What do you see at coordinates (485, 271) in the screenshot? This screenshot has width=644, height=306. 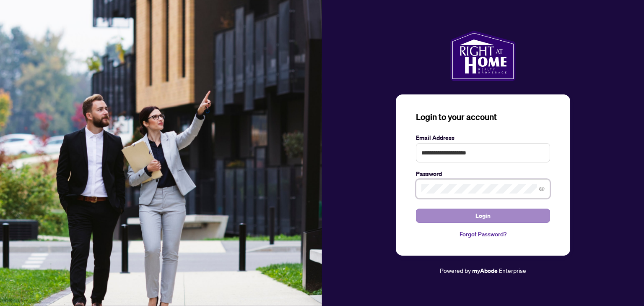 I see `a: myAbode` at bounding box center [485, 271].